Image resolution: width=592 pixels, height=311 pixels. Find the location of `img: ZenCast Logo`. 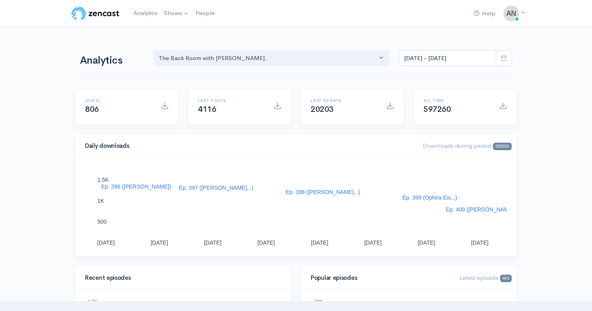

img: ZenCast Logo is located at coordinates (95, 13).